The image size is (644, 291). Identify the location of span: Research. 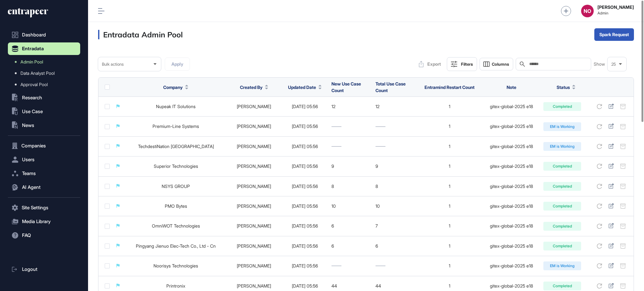
(32, 97).